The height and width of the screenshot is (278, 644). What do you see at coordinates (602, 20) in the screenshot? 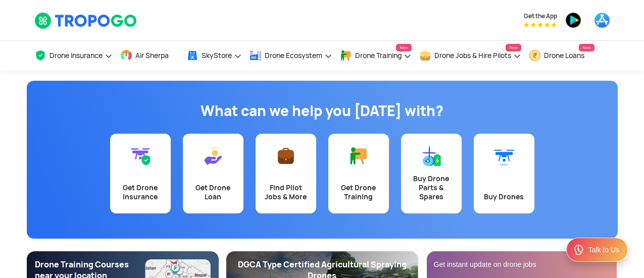
I see `img: appstore` at bounding box center [602, 20].